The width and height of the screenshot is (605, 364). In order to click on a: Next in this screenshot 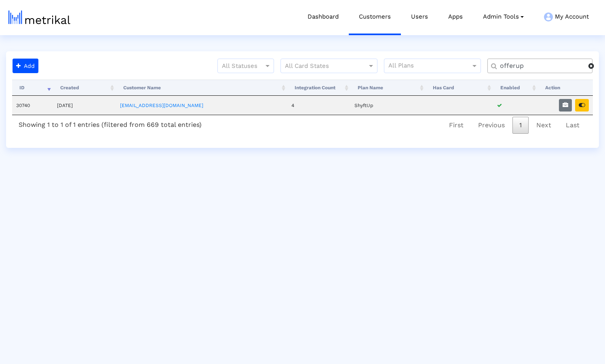, I will do `click(544, 125)`.